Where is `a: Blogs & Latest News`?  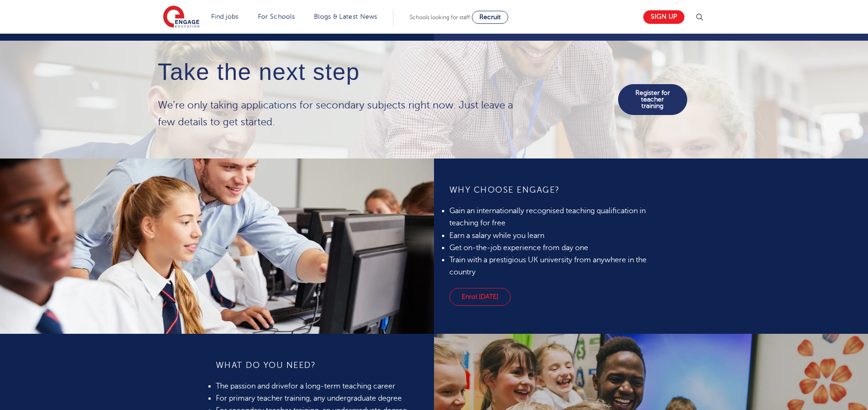
a: Blogs & Latest News is located at coordinates (346, 17).